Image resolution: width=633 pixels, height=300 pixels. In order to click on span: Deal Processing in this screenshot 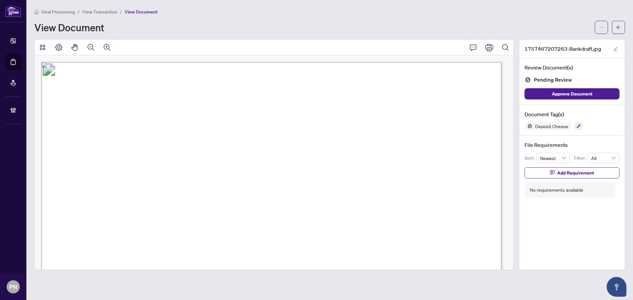, I will do `click(58, 12)`.